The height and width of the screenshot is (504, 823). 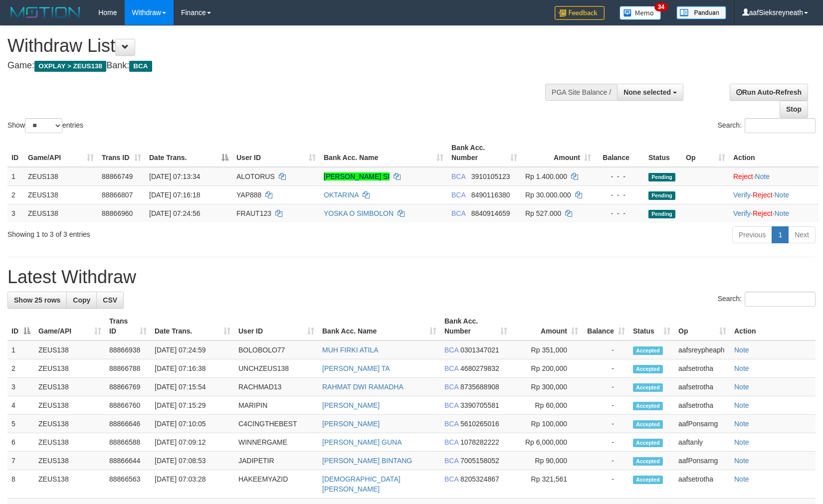 I want to click on td: UNCHZEUS138, so click(x=276, y=368).